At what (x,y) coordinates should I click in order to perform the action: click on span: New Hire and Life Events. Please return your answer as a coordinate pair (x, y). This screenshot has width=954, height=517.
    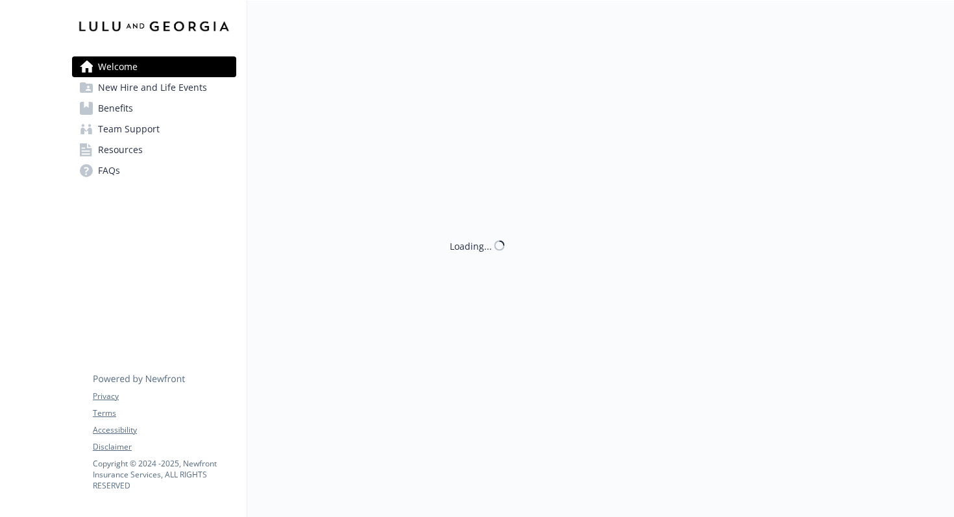
    Looking at the image, I should click on (152, 88).